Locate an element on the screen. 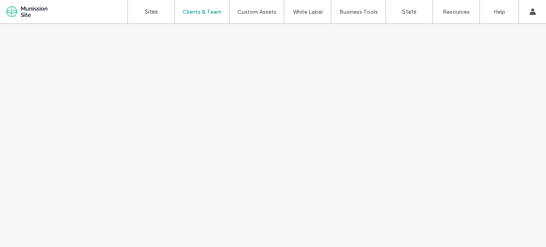 This screenshot has height=247, width=546. label: Clients & Team is located at coordinates (202, 12).